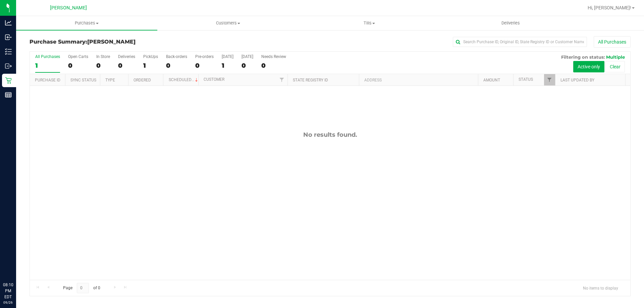  I want to click on inline-svg: Retail, so click(8, 81).